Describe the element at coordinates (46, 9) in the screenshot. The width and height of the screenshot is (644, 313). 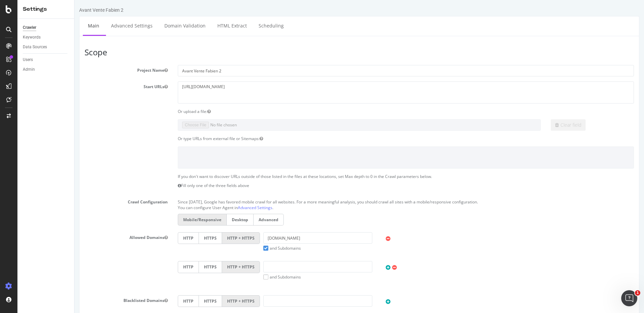
I see `div: Settings` at that location.